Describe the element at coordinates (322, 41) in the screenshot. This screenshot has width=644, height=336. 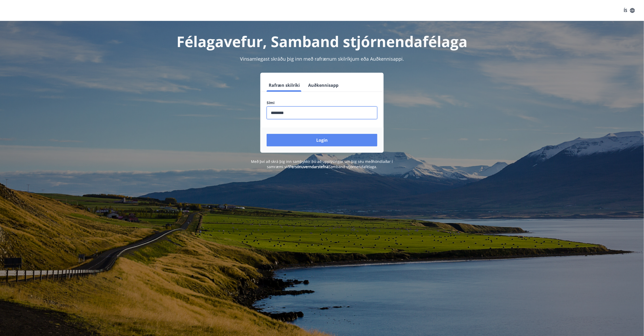
I see `h1: Félagavefur, Samband stjórnendafélaga` at that location.